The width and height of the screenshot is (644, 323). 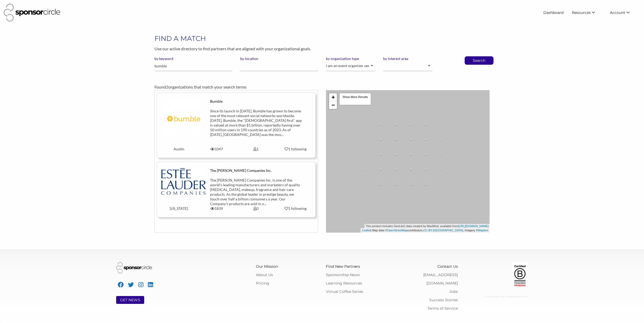 I want to click on a: Leaflet, so click(x=366, y=230).